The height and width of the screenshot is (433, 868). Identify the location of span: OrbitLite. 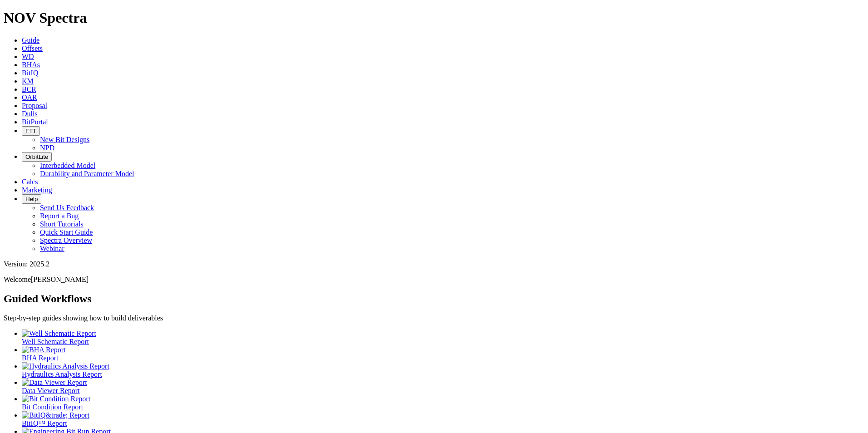
(37, 156).